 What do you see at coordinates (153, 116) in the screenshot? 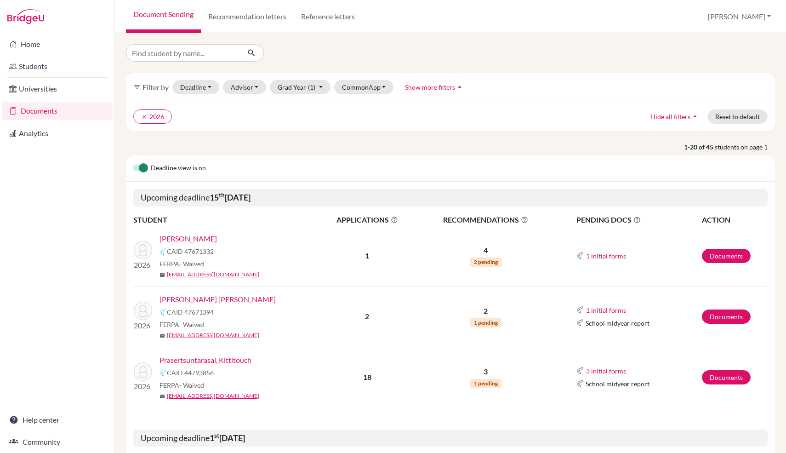
I see `button: clear2026` at bounding box center [153, 116].